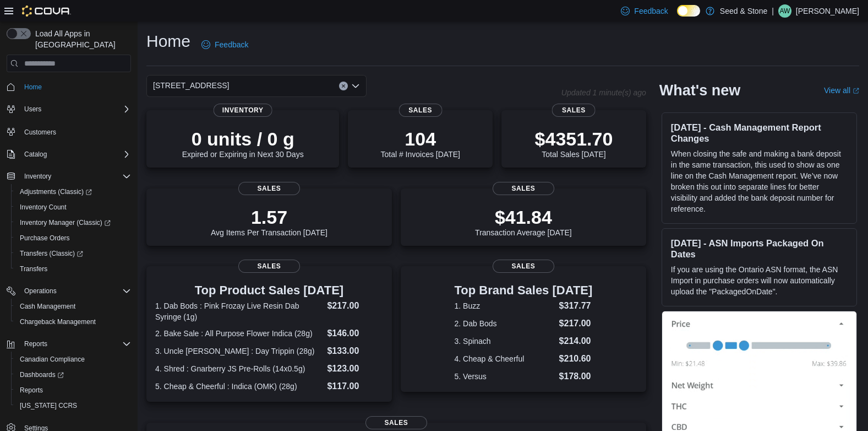 This screenshot has width=868, height=431. I want to click on button: Transfers, so click(73, 269).